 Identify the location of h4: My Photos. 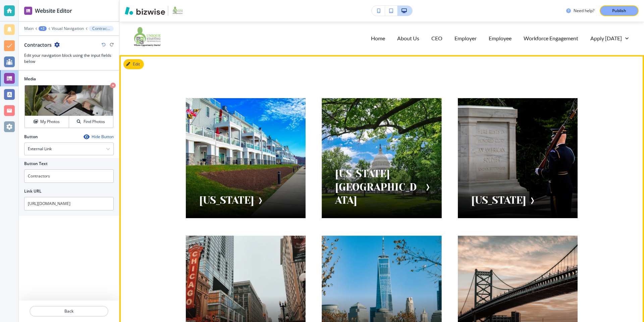
(50, 122).